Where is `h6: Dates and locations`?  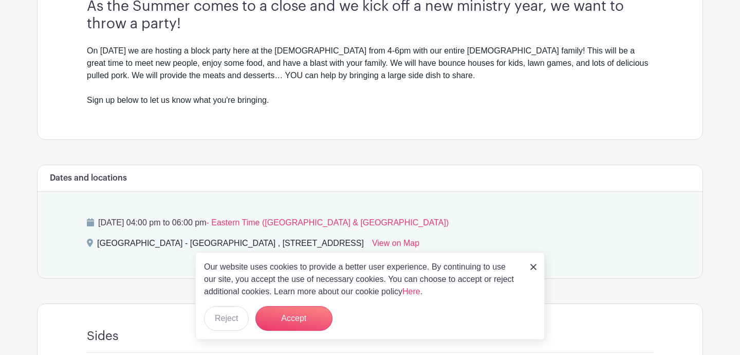
h6: Dates and locations is located at coordinates (88, 178).